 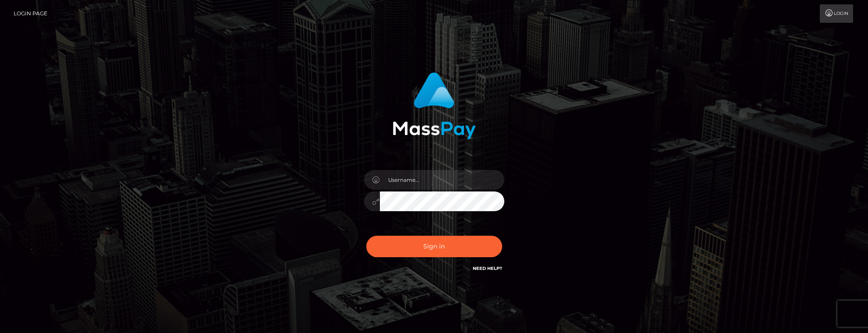 What do you see at coordinates (487, 268) in the screenshot?
I see `a: Need Help?` at bounding box center [487, 268].